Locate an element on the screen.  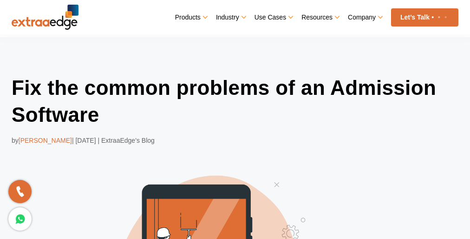
a: Use Cases is located at coordinates (273, 17).